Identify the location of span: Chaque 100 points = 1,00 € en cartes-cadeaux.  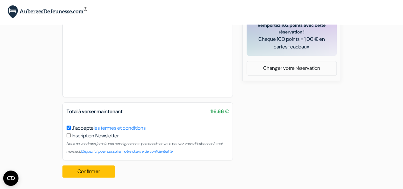
(291, 43).